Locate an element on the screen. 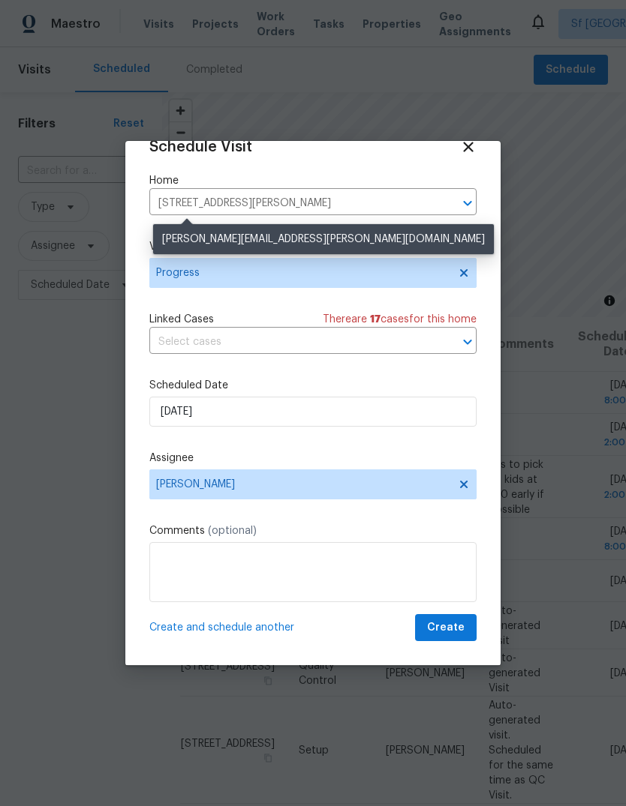 The height and width of the screenshot is (806, 626). span: Linked Cases is located at coordinates (182, 320).